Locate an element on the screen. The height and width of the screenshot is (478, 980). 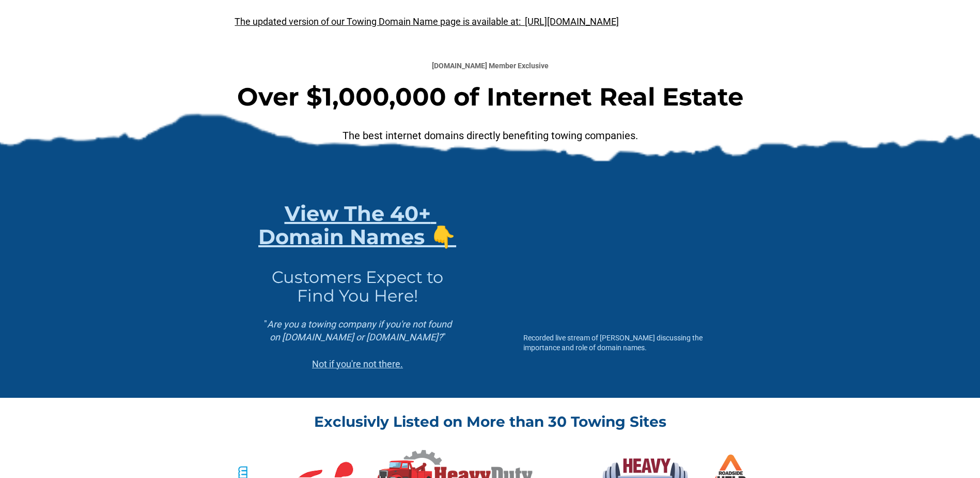
a: View The 40+ Domain Names 👇 is located at coordinates (357, 225).